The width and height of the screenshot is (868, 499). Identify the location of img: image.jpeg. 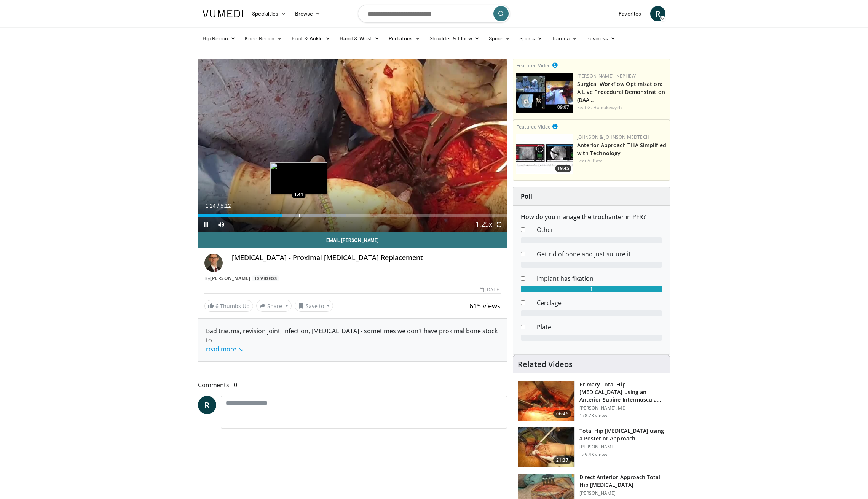
(299, 178).